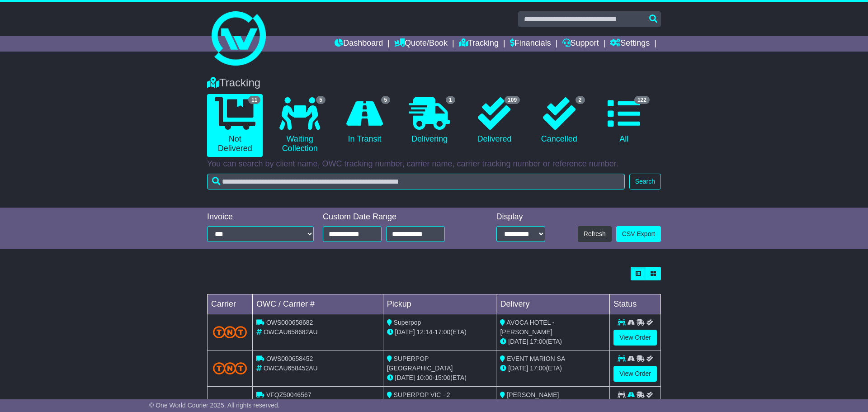  What do you see at coordinates (291, 332) in the screenshot?
I see `span: OWCAU658682AU` at bounding box center [291, 332].